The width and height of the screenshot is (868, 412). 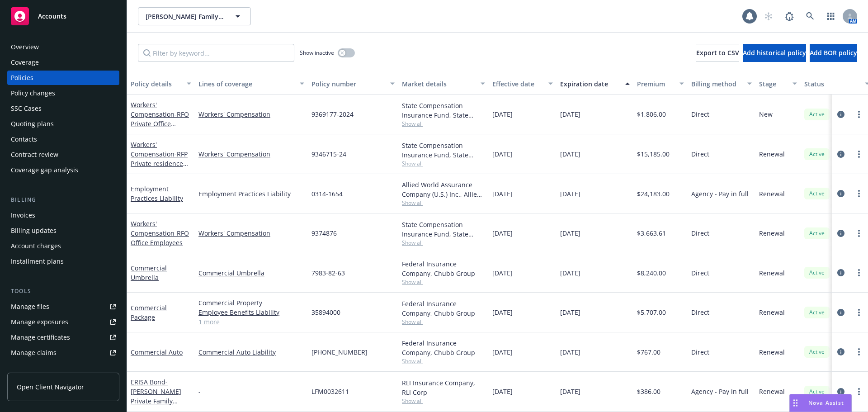 What do you see at coordinates (251, 83) in the screenshot?
I see `button: Lines of coverage` at bounding box center [251, 83].